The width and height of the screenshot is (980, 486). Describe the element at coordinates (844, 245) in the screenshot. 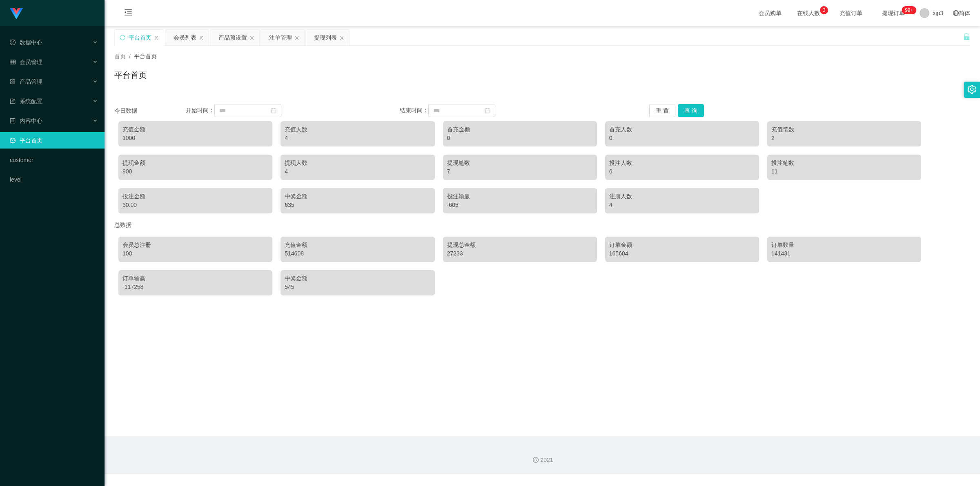

I see `div: 订单数量` at that location.